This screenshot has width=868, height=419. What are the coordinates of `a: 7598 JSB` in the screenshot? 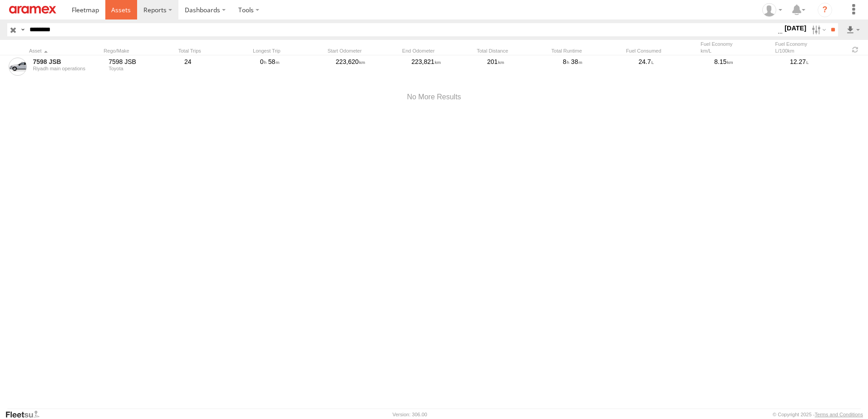 It's located at (67, 62).